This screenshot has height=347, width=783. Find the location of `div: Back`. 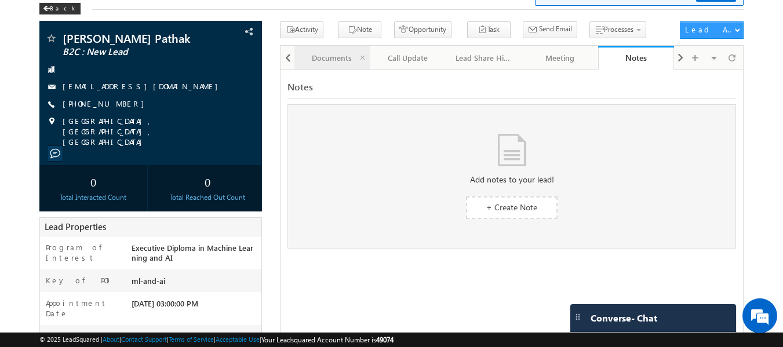

div: Back is located at coordinates (60, 9).